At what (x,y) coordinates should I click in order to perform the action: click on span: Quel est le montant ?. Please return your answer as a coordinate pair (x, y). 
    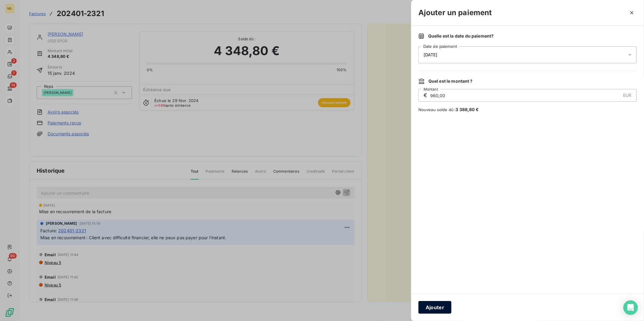
    Looking at the image, I should click on (450, 81).